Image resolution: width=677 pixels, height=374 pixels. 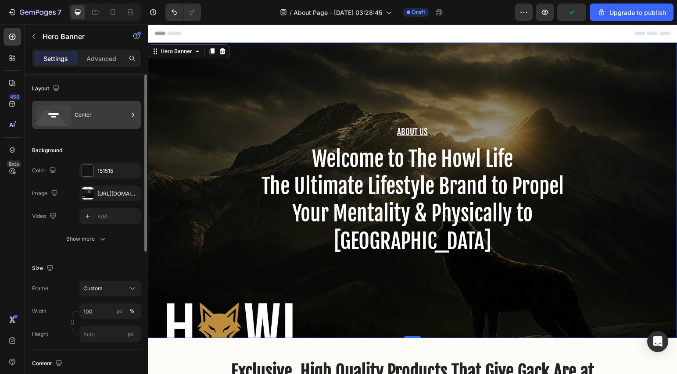 I want to click on span: px, so click(x=131, y=334).